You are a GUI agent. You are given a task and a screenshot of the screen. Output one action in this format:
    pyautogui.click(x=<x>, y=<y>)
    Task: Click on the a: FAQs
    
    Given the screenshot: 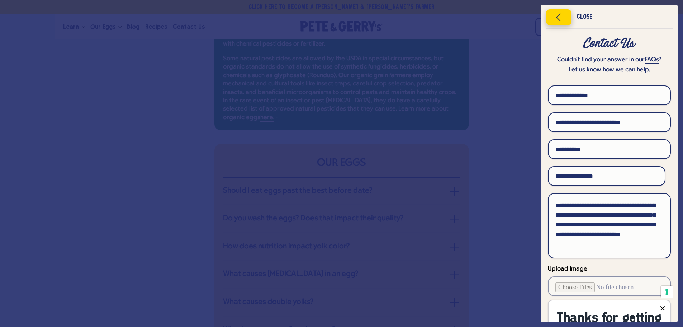 What is the action you would take?
    pyautogui.click(x=652, y=60)
    